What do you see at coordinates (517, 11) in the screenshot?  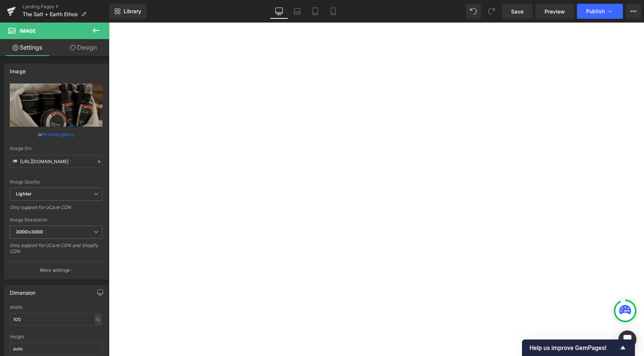 I see `span: Save` at bounding box center [517, 11].